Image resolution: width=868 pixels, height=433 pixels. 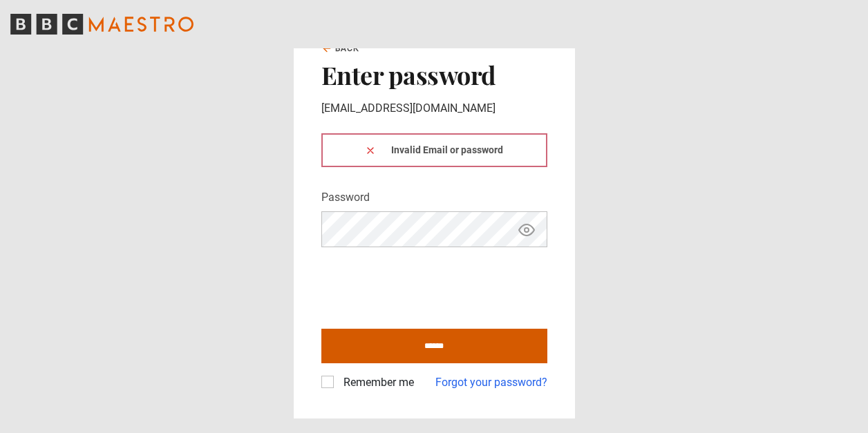 What do you see at coordinates (345, 198) in the screenshot?
I see `label: Password` at bounding box center [345, 198].